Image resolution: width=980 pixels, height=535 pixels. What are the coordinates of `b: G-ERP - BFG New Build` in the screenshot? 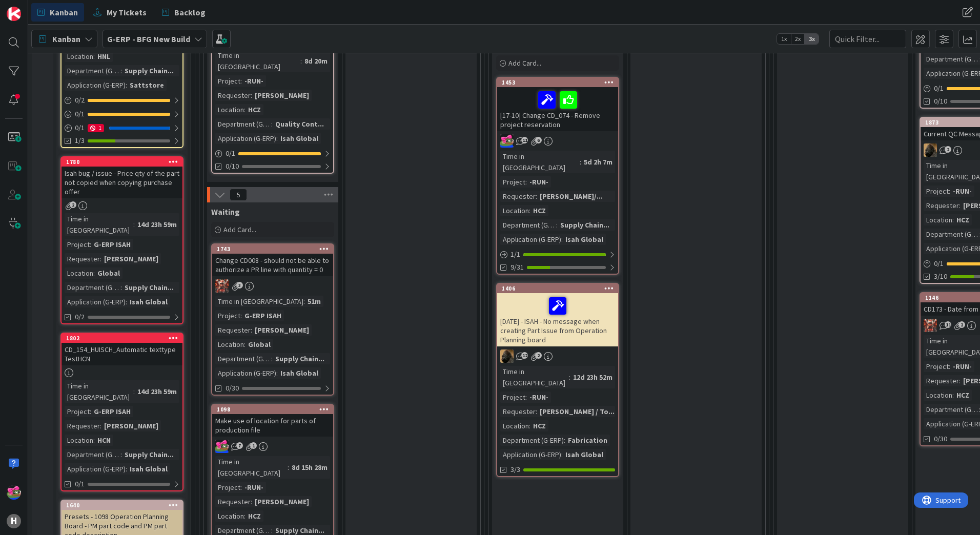 It's located at (148, 39).